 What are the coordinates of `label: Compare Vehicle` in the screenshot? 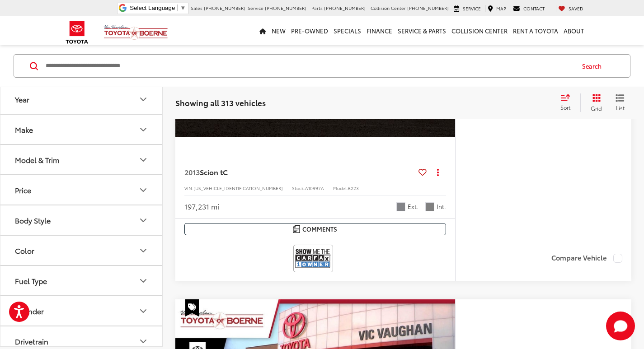 It's located at (586, 258).